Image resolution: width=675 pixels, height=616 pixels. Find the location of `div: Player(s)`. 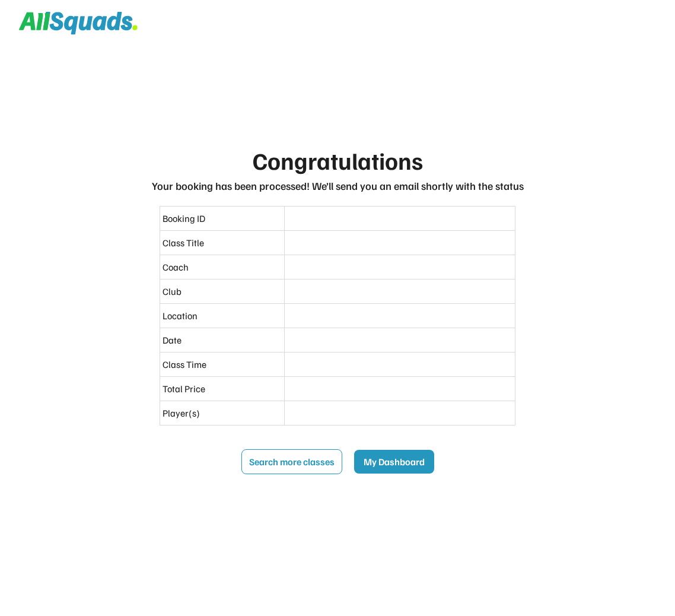

div: Player(s) is located at coordinates (222, 413).